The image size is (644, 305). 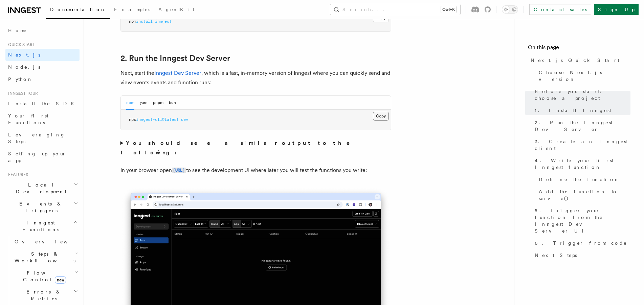 What do you see at coordinates (256, 148) in the screenshot?
I see `summary: You should see a similar output to the following:` at bounding box center [256, 148].